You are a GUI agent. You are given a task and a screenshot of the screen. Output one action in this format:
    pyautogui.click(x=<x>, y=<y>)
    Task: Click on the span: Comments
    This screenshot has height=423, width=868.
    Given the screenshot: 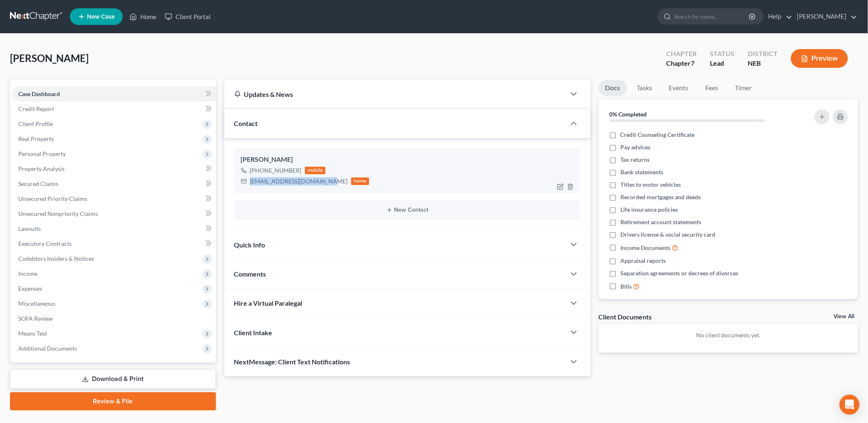 What is the action you would take?
    pyautogui.click(x=250, y=274)
    